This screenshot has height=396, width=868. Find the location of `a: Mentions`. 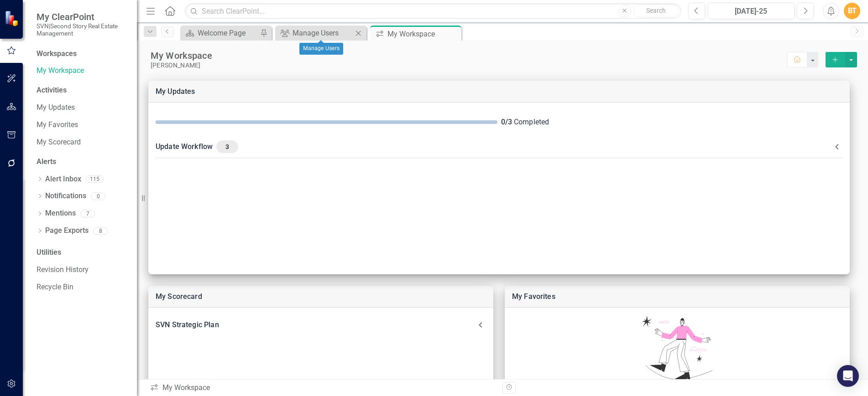

a: Mentions is located at coordinates (60, 214).